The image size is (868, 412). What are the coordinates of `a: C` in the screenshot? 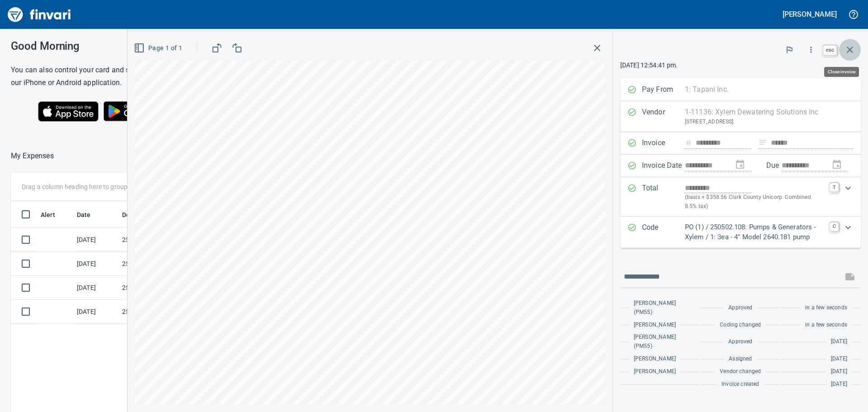 It's located at (834, 227).